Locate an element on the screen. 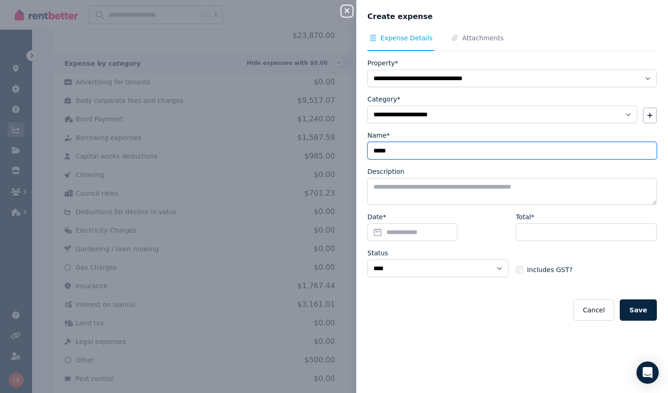 This screenshot has width=668, height=393. button: Cancel is located at coordinates (593, 310).